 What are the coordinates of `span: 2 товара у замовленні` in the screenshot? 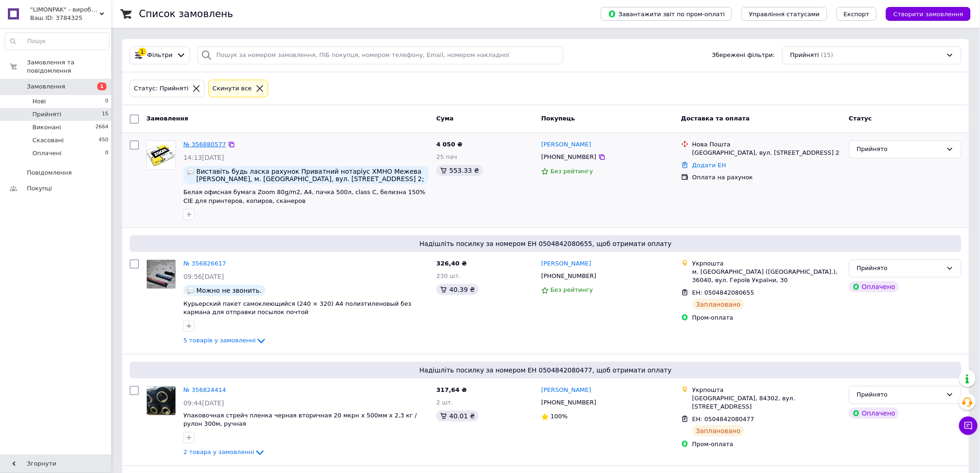 It's located at (218, 452).